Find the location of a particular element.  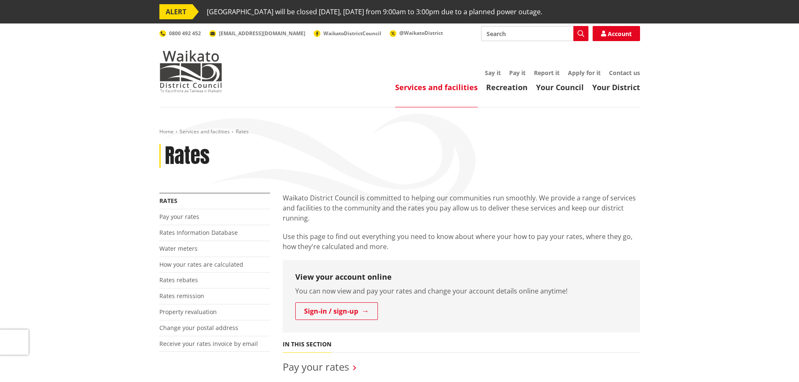

h3: View your account online is located at coordinates (461, 277).